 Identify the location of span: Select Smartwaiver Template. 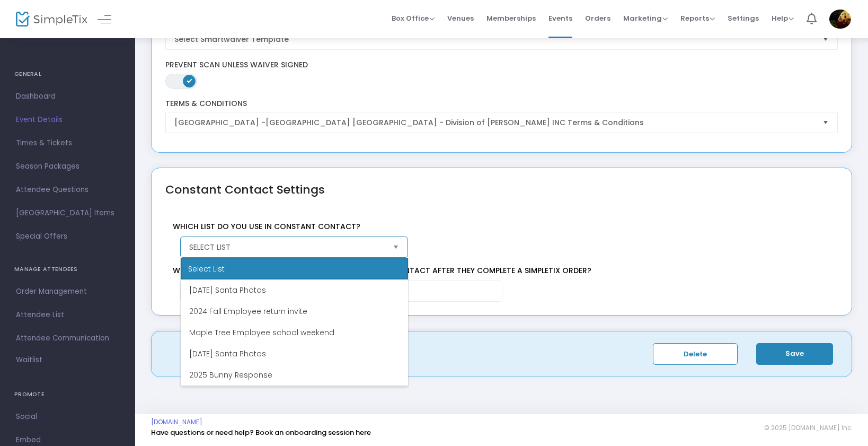
(495, 39).